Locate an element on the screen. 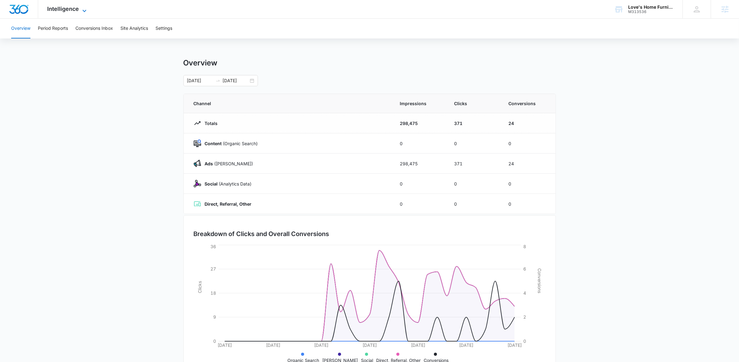 This screenshot has width=739, height=362. tspan: Clicks is located at coordinates (199, 287).